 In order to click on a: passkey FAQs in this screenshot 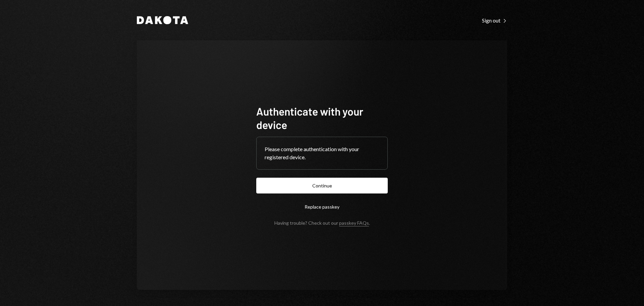, I will do `click(354, 223)`.